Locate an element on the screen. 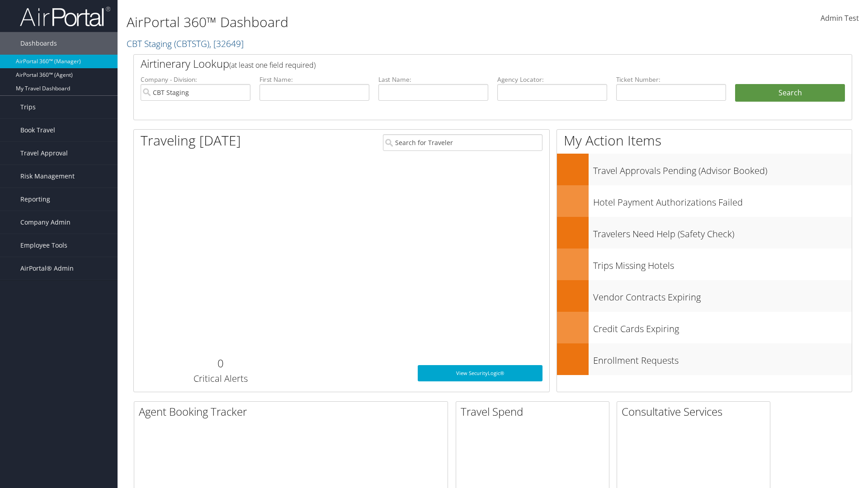 This screenshot has width=868, height=488. span: Admin Test is located at coordinates (839, 18).